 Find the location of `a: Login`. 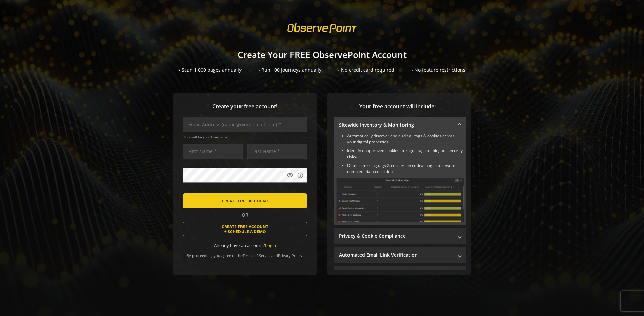

a: Login is located at coordinates (271, 246).